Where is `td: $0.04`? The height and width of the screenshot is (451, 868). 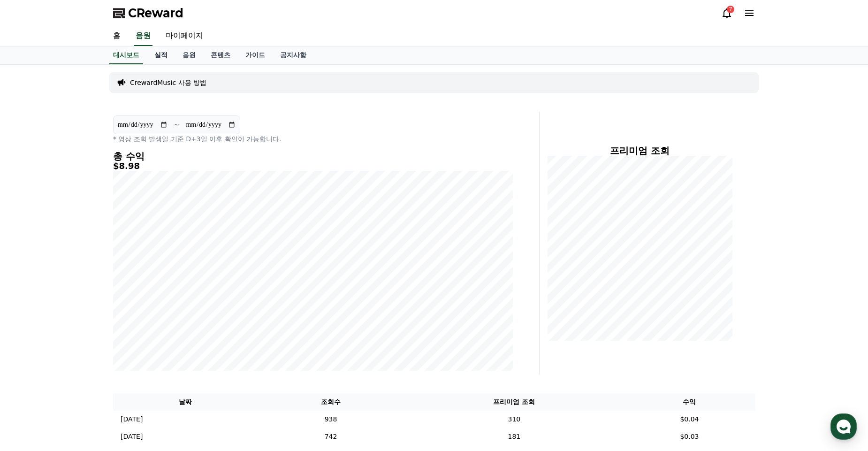
td: $0.04 is located at coordinates (689, 419).